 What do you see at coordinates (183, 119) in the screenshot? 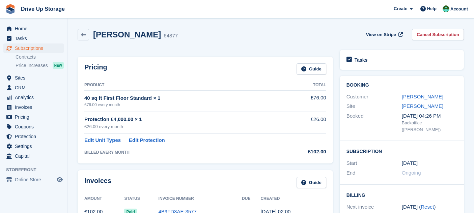
I see `div: Protection £4,000.00 × 1` at bounding box center [183, 119].